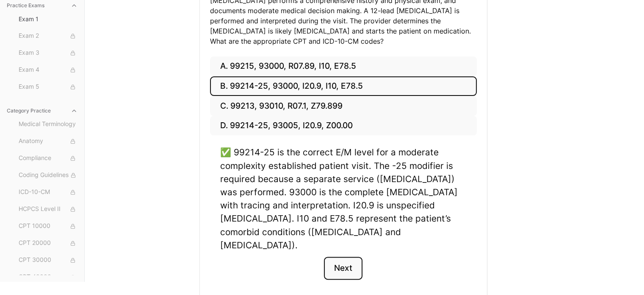 The height and width of the screenshot is (295, 644). What do you see at coordinates (343, 126) in the screenshot?
I see `button: D. 99214-25, 93005, I20.9, Z00.00` at bounding box center [343, 126].